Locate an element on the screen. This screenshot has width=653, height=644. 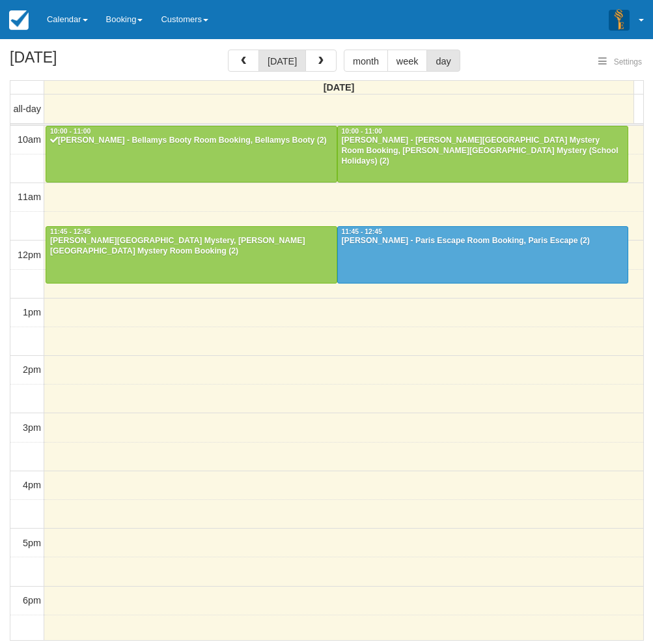
button: week is located at coordinates (408, 61).